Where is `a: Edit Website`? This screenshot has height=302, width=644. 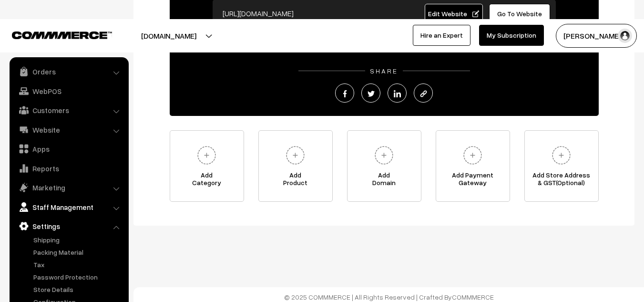 a: Edit Website is located at coordinates (454, 14).